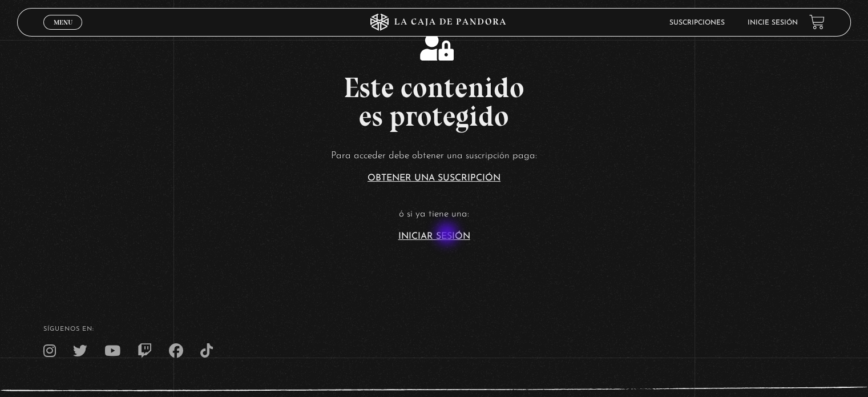  I want to click on a: View your shopping cart, so click(817, 22).